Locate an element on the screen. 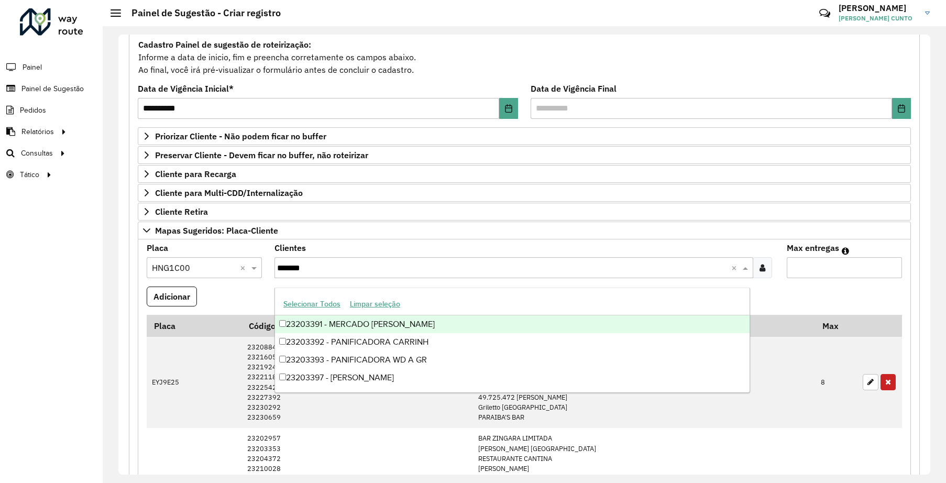  span: Painel is located at coordinates (32, 67).